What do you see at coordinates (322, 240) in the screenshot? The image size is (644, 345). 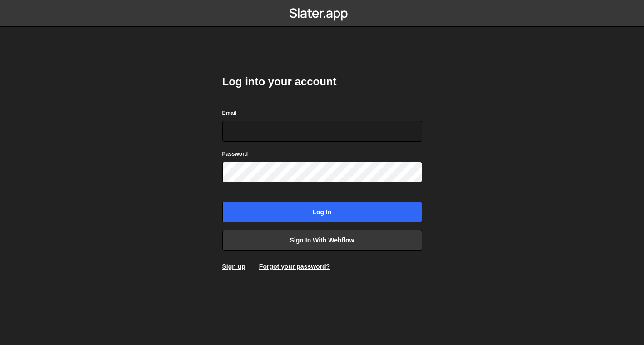 I see `a: Sign in with Webflow` at bounding box center [322, 240].